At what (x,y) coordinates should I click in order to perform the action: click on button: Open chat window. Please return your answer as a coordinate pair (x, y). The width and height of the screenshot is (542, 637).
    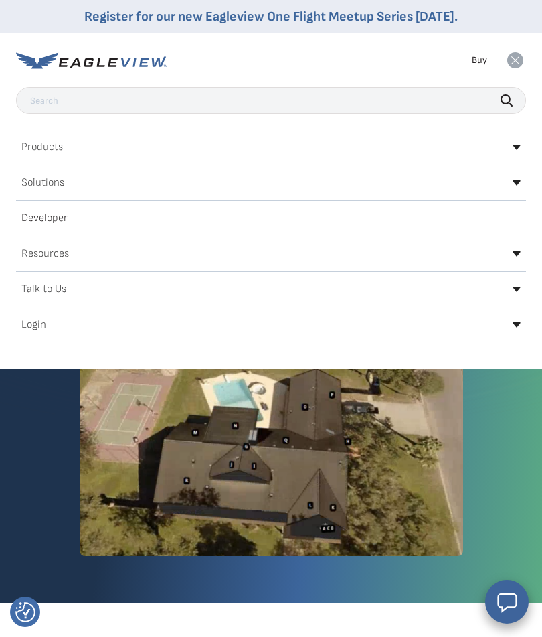
    Looking at the image, I should click on (507, 601).